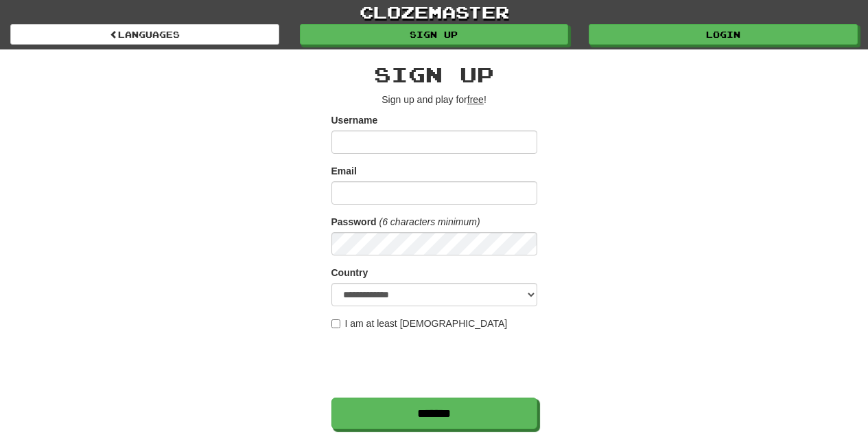  I want to click on label: Country, so click(350, 272).